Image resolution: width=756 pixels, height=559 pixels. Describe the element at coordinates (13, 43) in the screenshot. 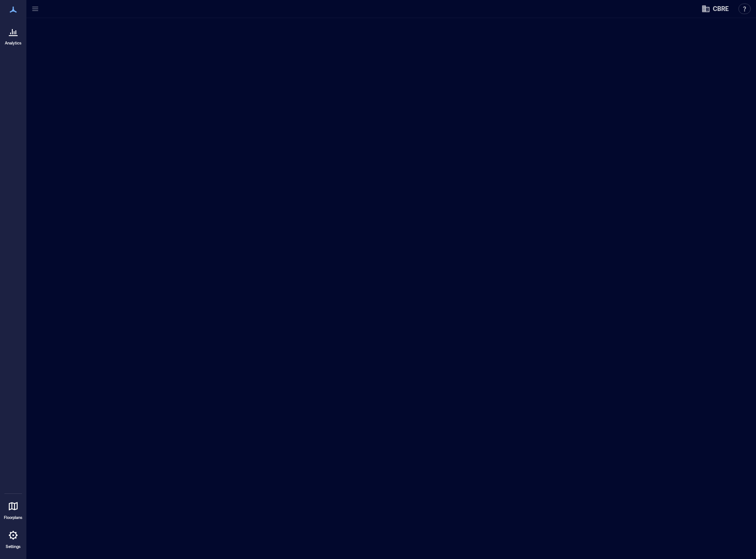

I see `p: Analytics` at that location.